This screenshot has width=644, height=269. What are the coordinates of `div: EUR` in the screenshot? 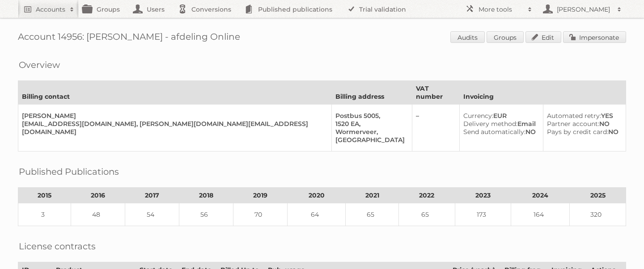 It's located at (499, 116).